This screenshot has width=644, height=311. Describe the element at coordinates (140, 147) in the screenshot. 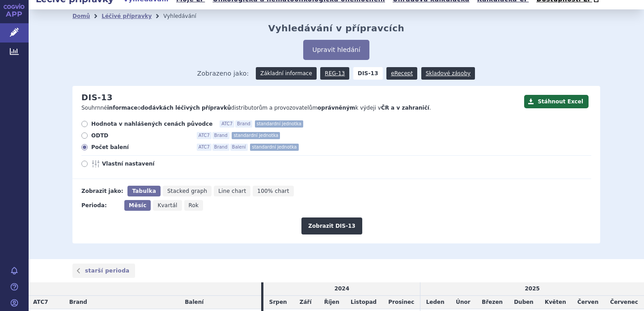

I see `span: Počet balení` at that location.